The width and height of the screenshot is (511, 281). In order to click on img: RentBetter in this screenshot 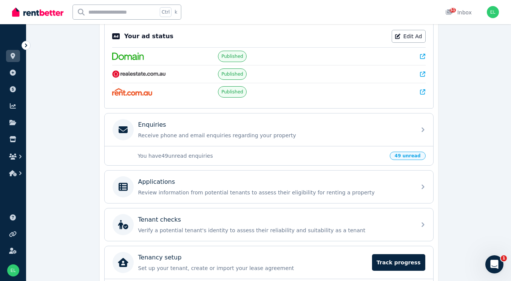, I will do `click(38, 12)`.